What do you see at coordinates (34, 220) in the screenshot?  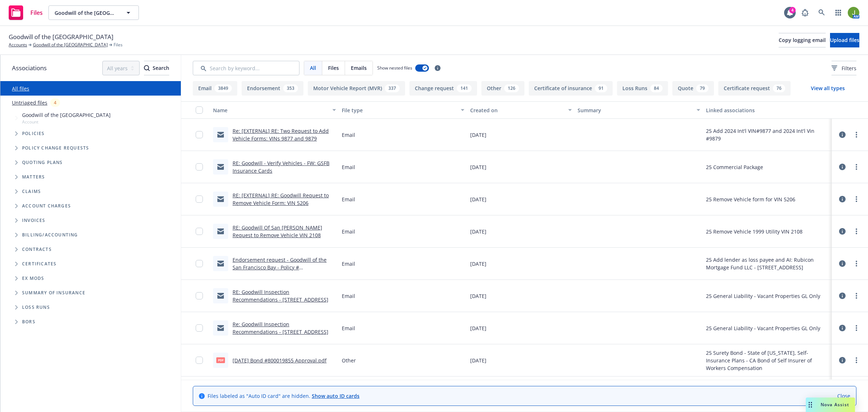 I see `span: Invoices` at bounding box center [34, 220].